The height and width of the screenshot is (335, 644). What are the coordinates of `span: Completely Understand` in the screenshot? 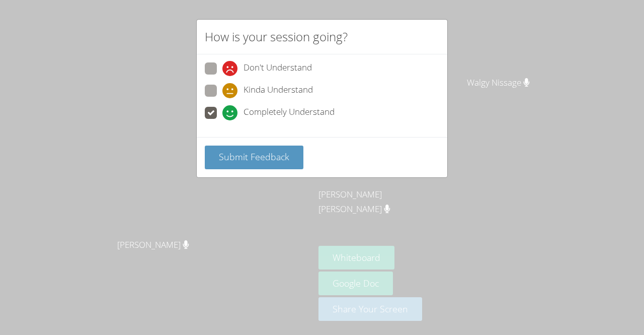 It's located at (289, 113).